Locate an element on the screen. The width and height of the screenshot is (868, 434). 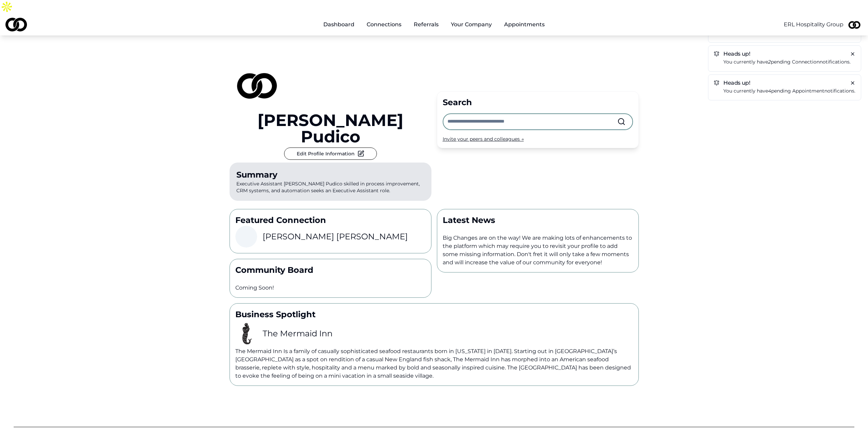
p: Big Changes are on the way! We are making lots of enhancements to the platform which may require ... is located at coordinates (538, 250).